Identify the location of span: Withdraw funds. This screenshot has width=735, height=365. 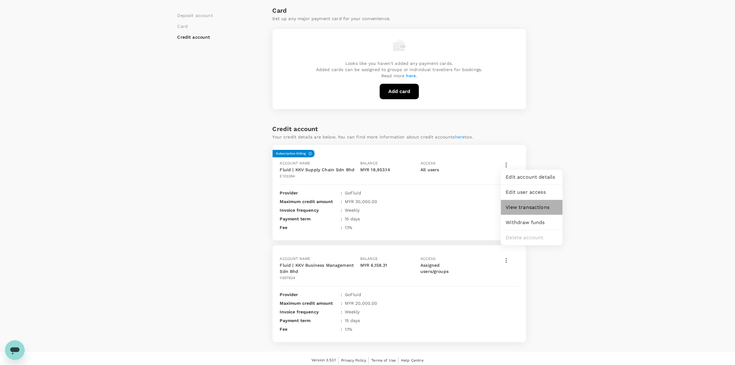
(532, 222).